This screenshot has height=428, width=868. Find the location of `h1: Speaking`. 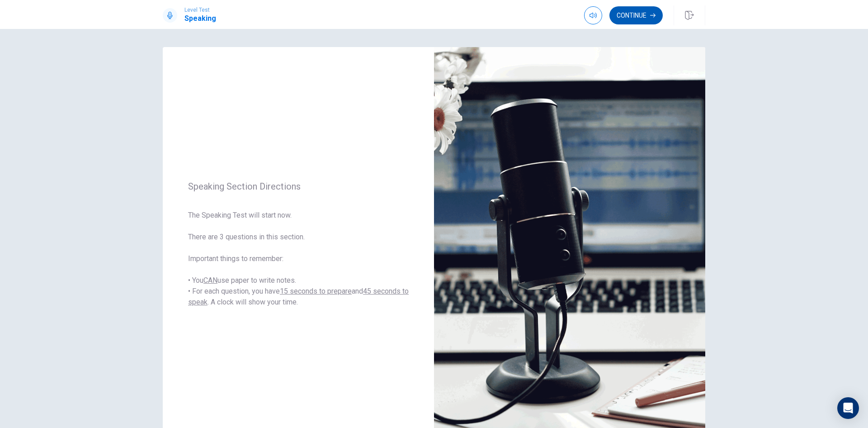

h1: Speaking is located at coordinates (200, 18).